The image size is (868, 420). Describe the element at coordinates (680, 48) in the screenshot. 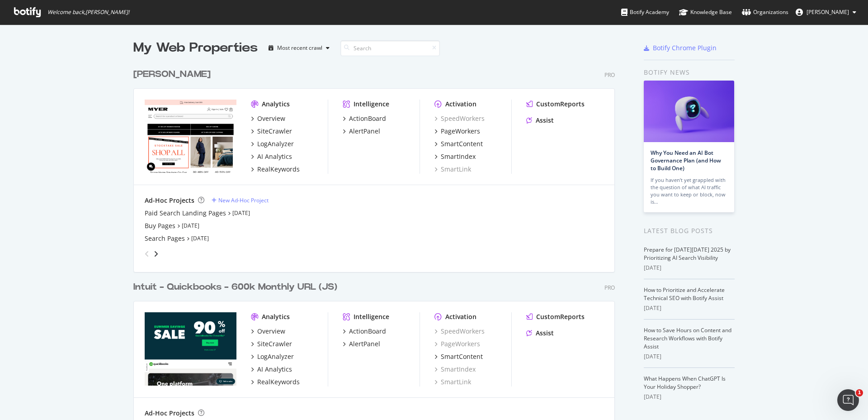

I see `a: Botify Chrome Plugin` at that location.